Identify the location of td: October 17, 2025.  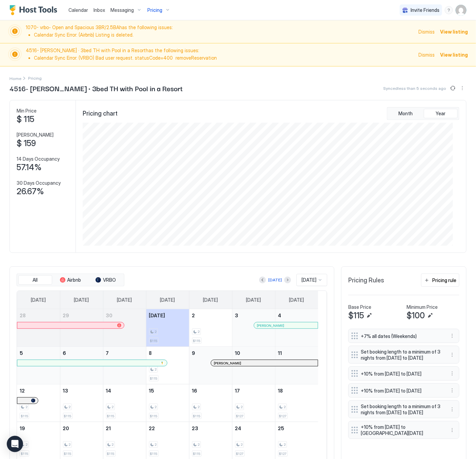
(253, 403).